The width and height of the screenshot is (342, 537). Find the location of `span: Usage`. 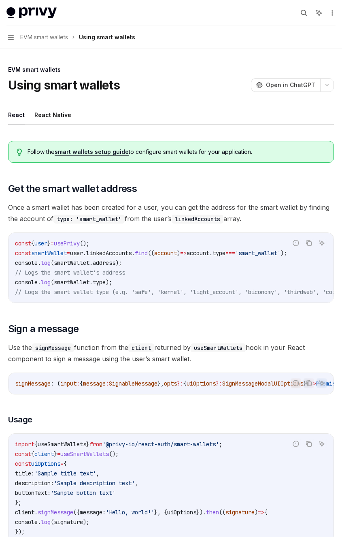

span: Usage is located at coordinates (20, 420).